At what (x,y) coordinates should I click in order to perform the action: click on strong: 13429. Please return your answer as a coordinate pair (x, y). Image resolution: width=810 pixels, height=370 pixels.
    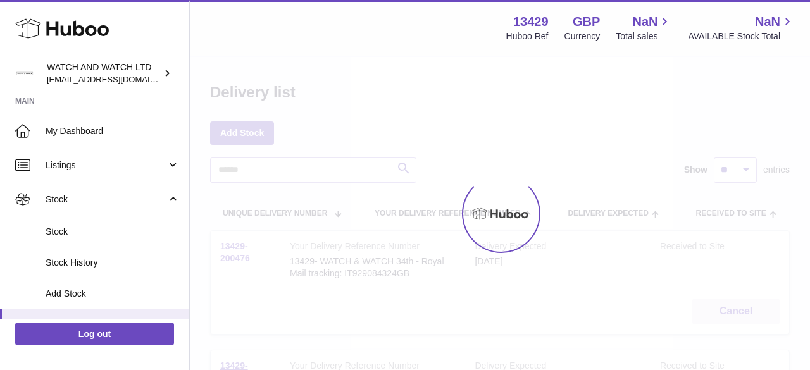
    Looking at the image, I should click on (531, 22).